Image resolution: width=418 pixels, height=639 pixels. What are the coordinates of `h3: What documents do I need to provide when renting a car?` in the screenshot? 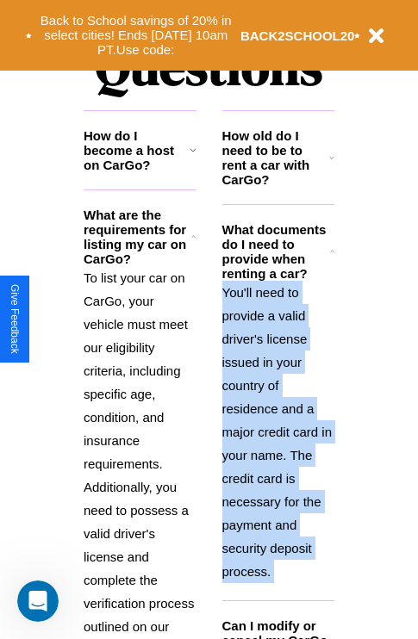 It's located at (276, 251).